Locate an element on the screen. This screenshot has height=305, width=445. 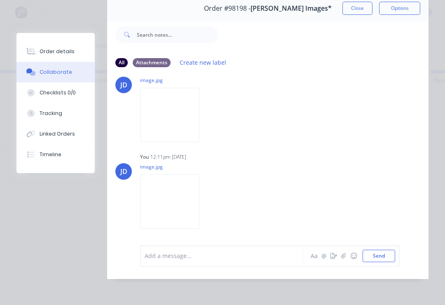
div: Collaborate is located at coordinates (56, 72).